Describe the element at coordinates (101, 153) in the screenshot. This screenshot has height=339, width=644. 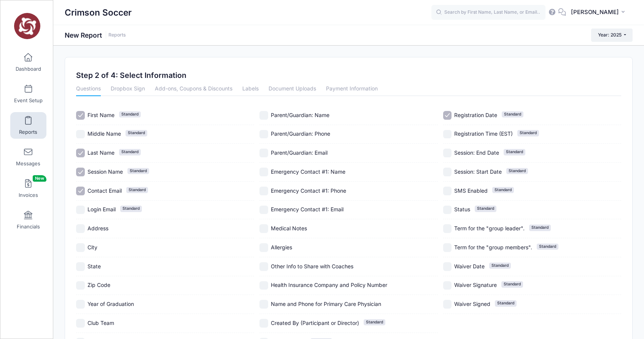
I see `span: Last Name` at that location.